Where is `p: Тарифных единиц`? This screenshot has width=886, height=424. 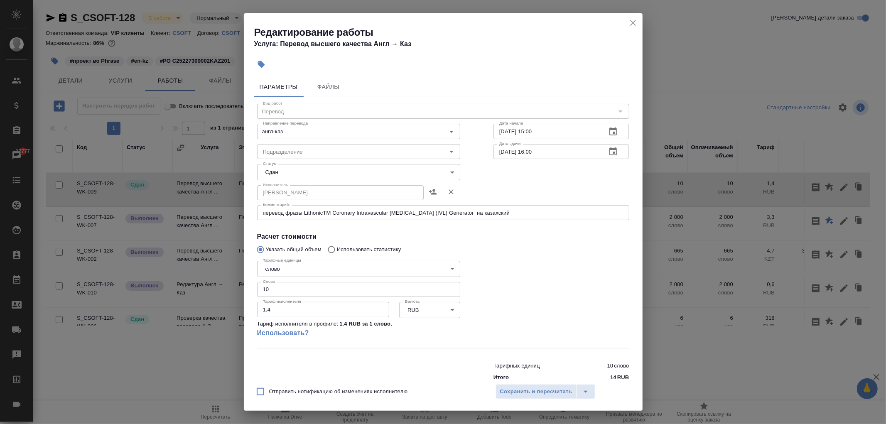 p: Тарифных единиц is located at coordinates (517, 366).